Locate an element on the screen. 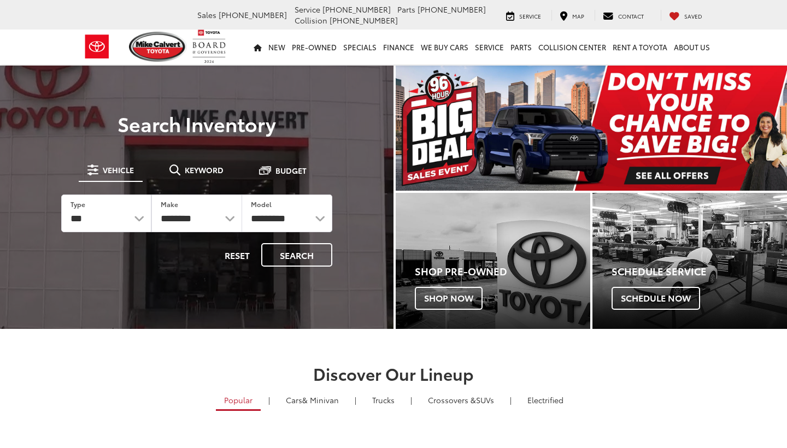 The height and width of the screenshot is (448, 787). span: & Minivan is located at coordinates (320, 400).